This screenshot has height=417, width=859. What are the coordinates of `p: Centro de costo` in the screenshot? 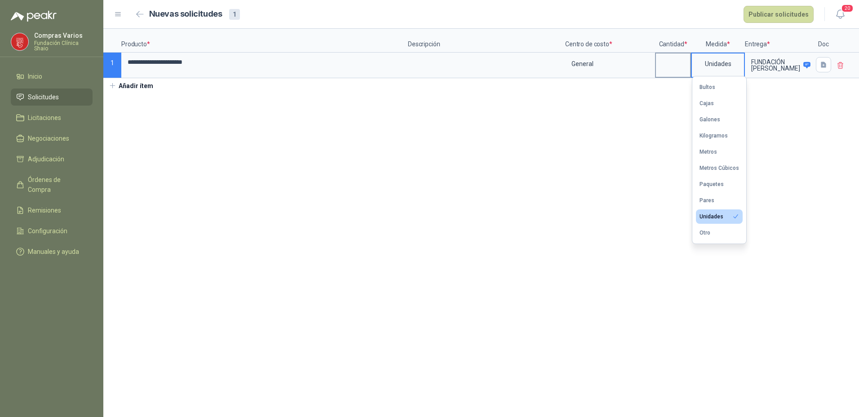 It's located at (610, 40).